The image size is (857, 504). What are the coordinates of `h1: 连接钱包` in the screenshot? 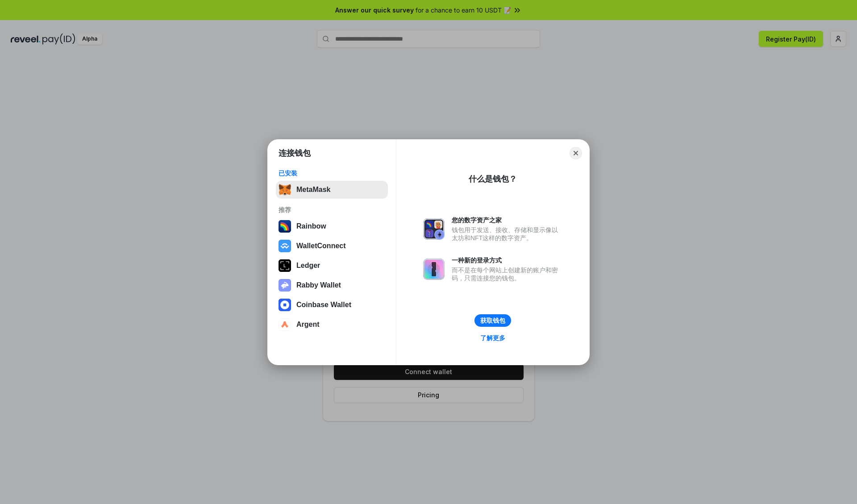 It's located at (295, 153).